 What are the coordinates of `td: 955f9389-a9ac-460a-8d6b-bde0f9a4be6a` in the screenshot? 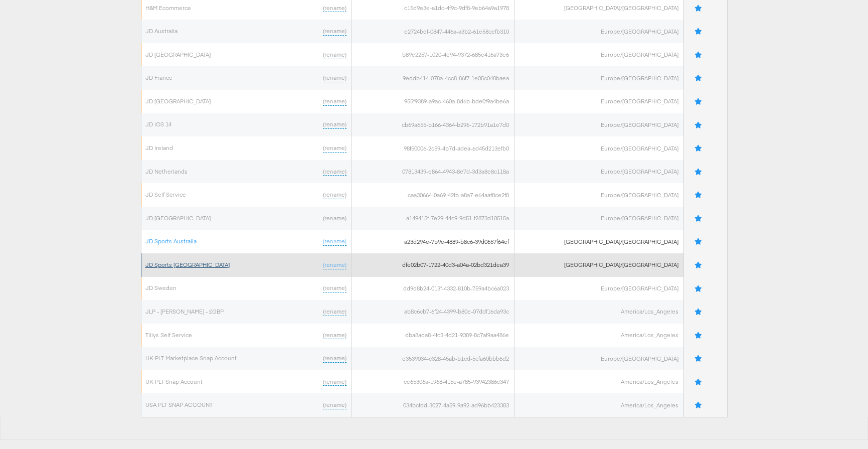 It's located at (433, 101).